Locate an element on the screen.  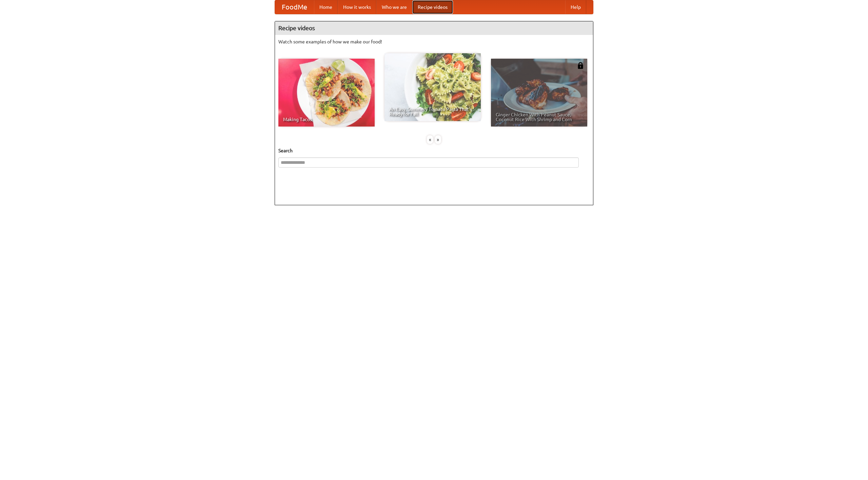
h5: Search is located at coordinates (434, 150).